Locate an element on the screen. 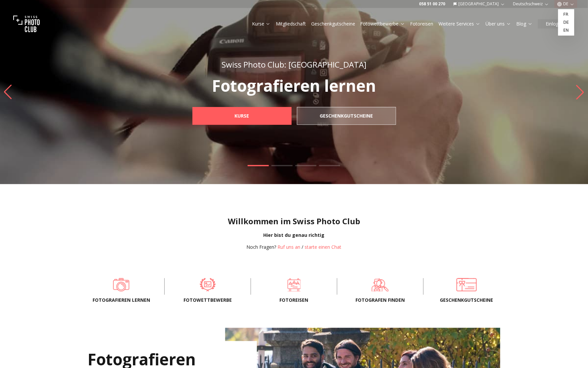  a: Über uns is located at coordinates (498, 24).